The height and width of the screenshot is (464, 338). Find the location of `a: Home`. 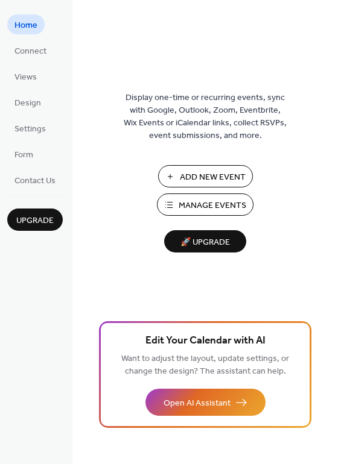

a: Home is located at coordinates (26, 24).